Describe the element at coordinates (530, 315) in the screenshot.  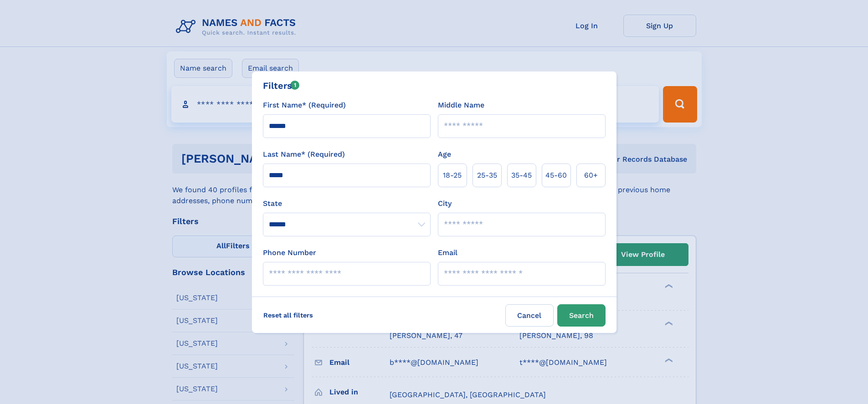
I see `label: Cancel` at that location.